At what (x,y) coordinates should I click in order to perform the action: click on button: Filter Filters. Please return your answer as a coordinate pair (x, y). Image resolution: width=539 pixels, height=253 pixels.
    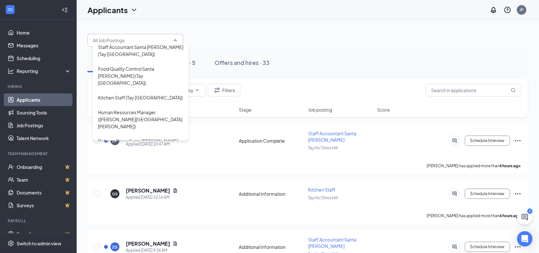
    Looking at the image, I should click on (224, 90).